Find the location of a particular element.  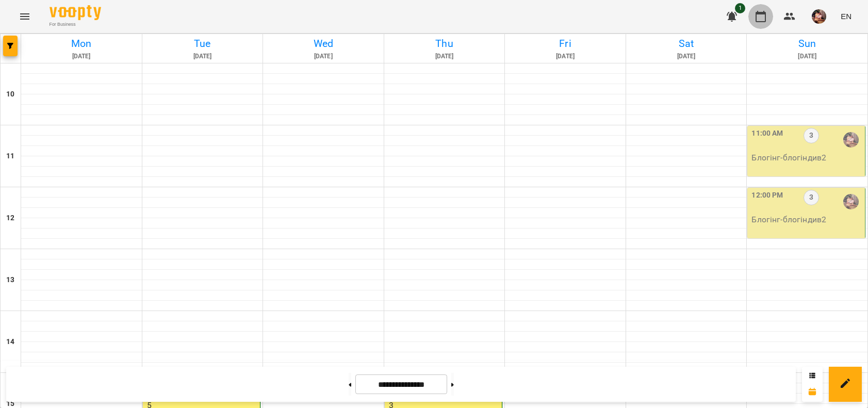

h6: Thu is located at coordinates (445, 43).